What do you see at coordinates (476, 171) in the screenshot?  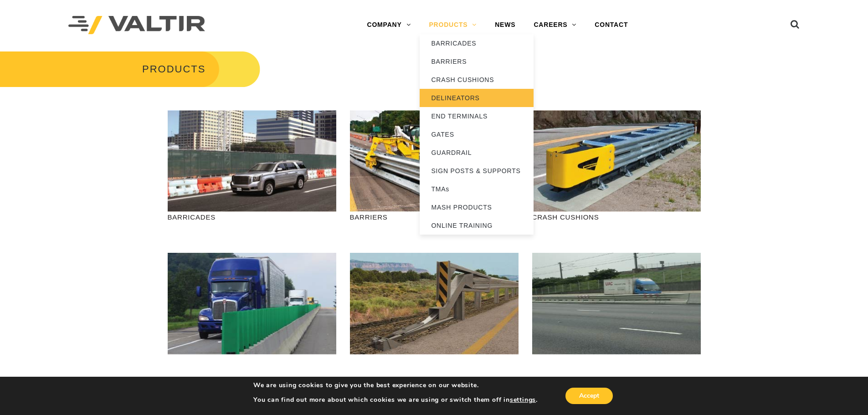 I see `a: SIGN POSTS & SUPPORTS` at bounding box center [476, 171].